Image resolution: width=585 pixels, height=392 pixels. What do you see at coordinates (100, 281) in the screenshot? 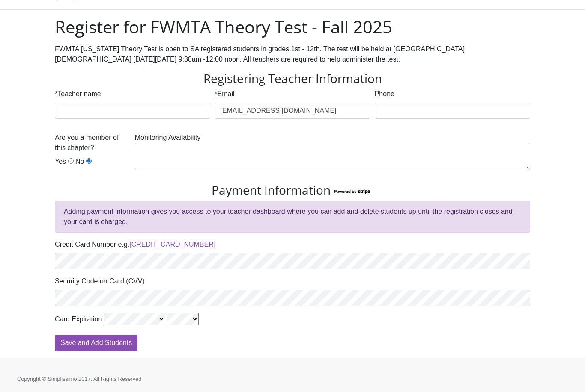
I see `label: Security Code on Card (CVV)` at bounding box center [100, 281].